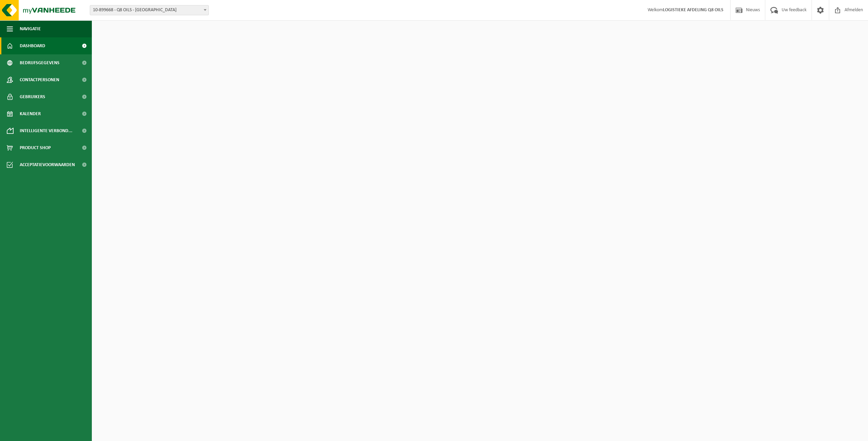 Image resolution: width=868 pixels, height=441 pixels. What do you see at coordinates (35, 148) in the screenshot?
I see `span: Product Shop` at bounding box center [35, 148].